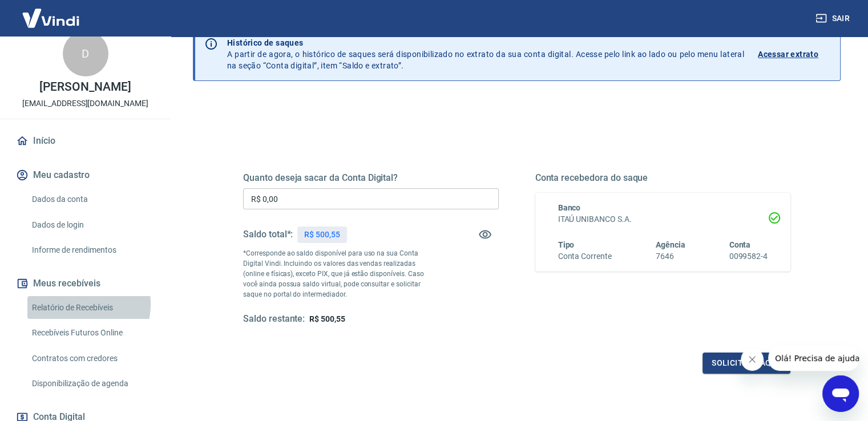  I want to click on span: Conta, so click(739, 245).